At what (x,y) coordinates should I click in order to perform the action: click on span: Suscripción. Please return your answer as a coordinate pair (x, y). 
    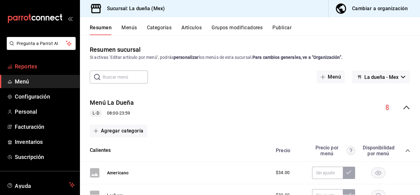
    Looking at the image, I should click on (45, 157).